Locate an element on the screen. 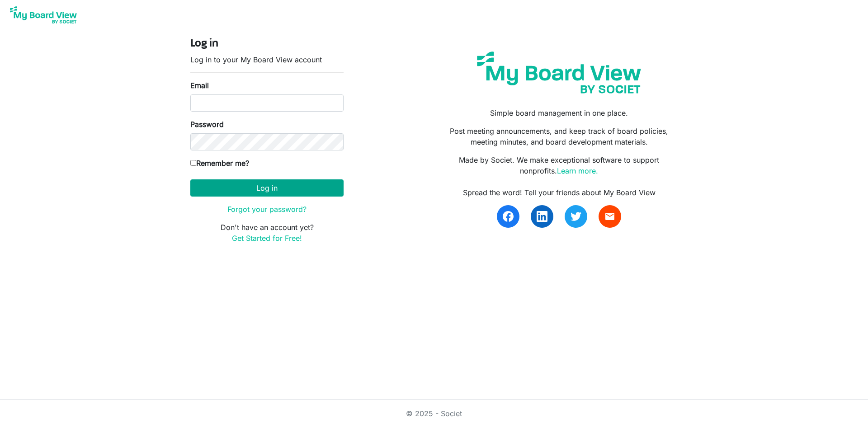 This screenshot has width=868, height=427. img: linkedin.svg is located at coordinates (542, 216).